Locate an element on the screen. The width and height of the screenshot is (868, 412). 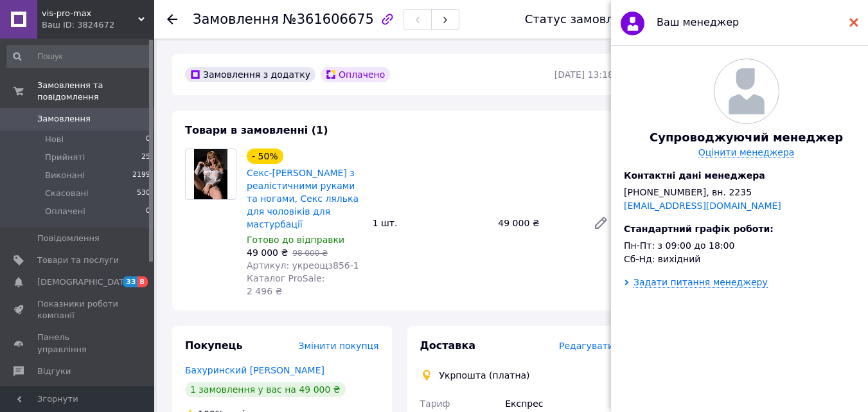
span: vis-pro-max is located at coordinates (90, 14).